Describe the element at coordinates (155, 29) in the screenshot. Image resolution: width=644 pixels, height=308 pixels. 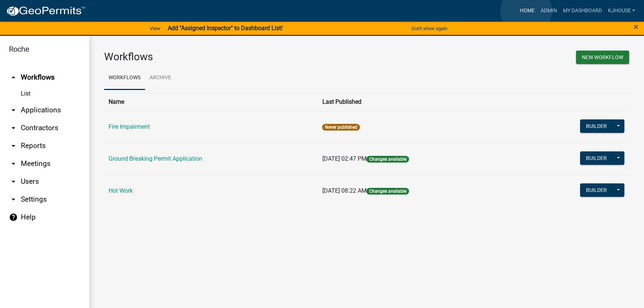
I see `a: View` at that location.